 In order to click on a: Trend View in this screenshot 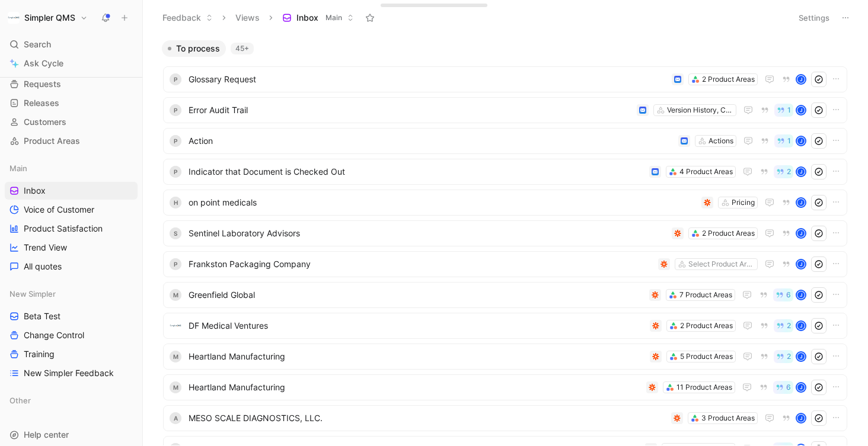, I will do `click(71, 248)`.